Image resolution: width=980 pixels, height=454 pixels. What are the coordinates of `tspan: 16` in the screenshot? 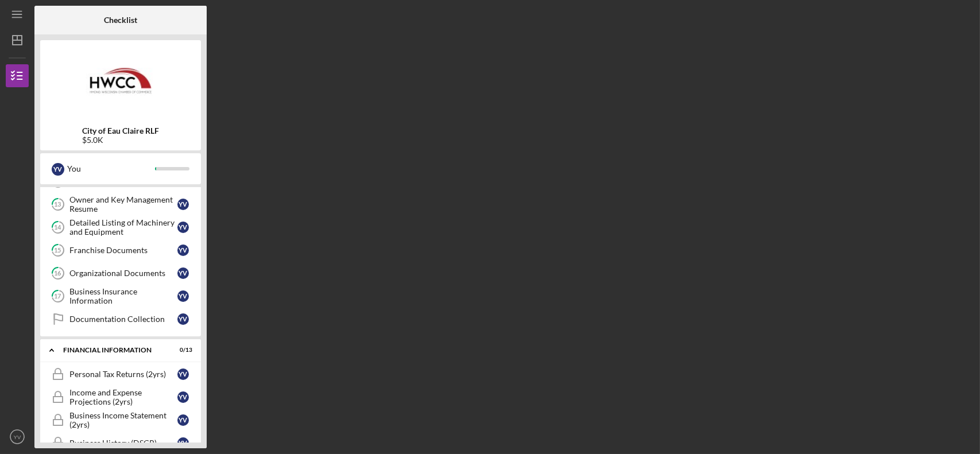 It's located at (58, 273).